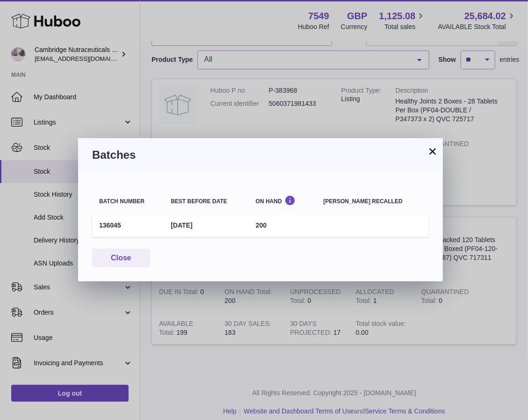 This screenshot has height=420, width=528. Describe the element at coordinates (260, 155) in the screenshot. I see `h3: Batches` at that location.